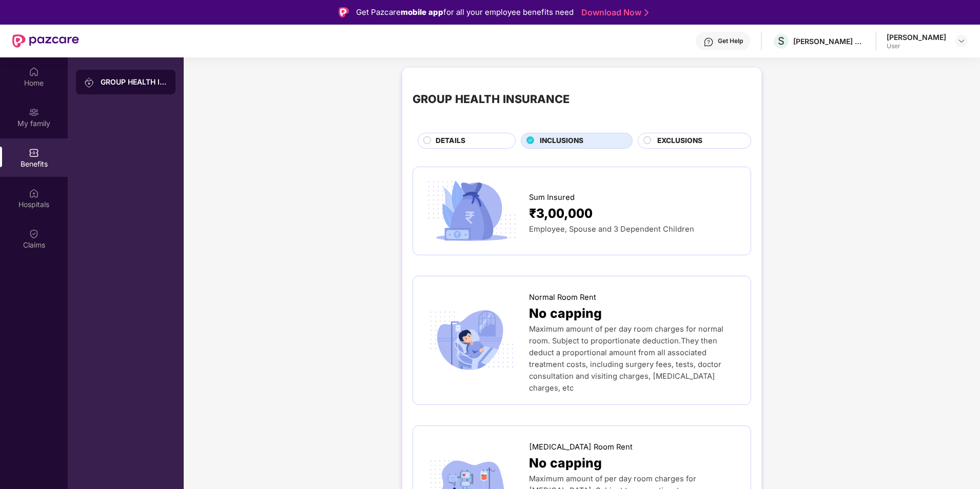  What do you see at coordinates (781, 41) in the screenshot?
I see `span: S` at bounding box center [781, 41].